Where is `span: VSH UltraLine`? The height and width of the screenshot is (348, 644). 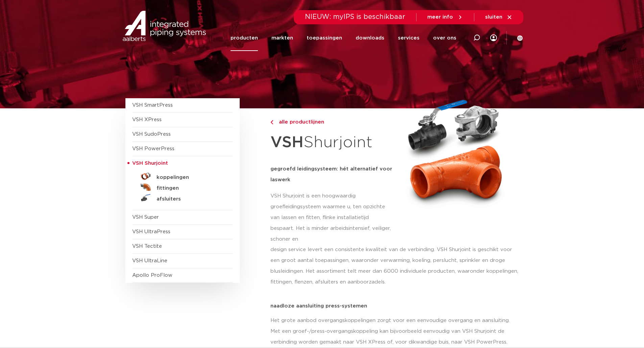
span: VSH UltraLine is located at coordinates (150, 261).